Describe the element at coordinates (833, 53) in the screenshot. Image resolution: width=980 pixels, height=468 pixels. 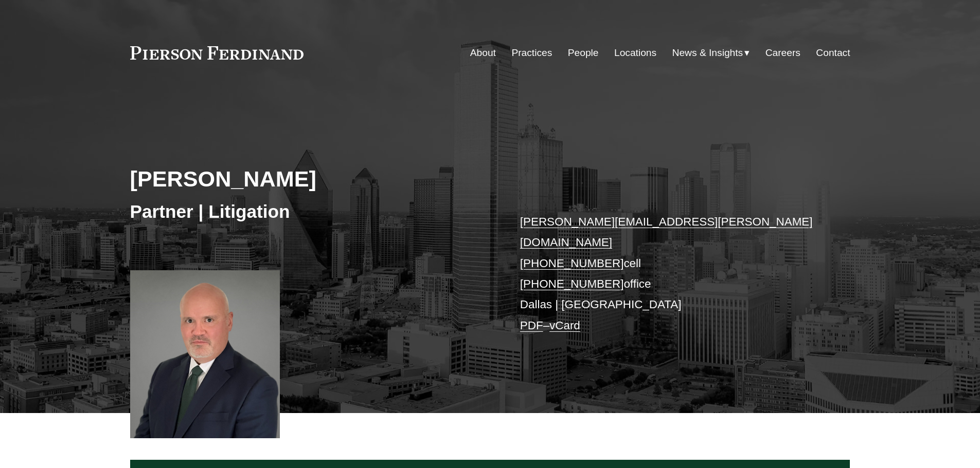
I see `a: Contact` at that location.